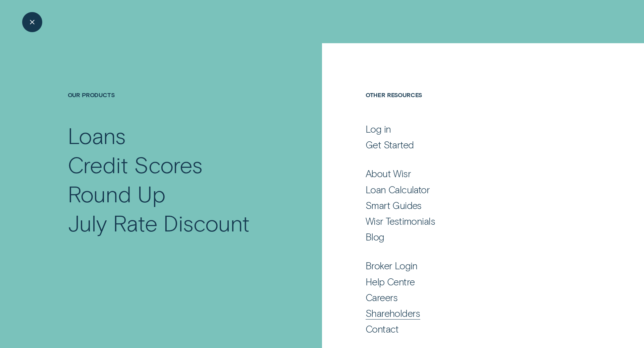 The width and height of the screenshot is (644, 348). Describe the element at coordinates (391, 266) in the screenshot. I see `div: Broker Login` at that location.